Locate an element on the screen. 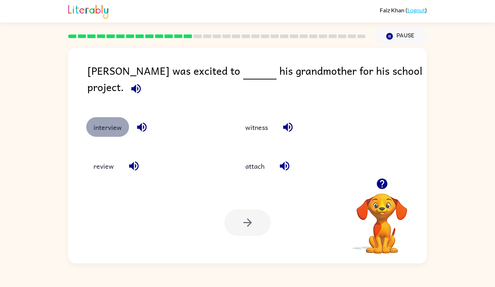  a: Logout is located at coordinates (416, 10).